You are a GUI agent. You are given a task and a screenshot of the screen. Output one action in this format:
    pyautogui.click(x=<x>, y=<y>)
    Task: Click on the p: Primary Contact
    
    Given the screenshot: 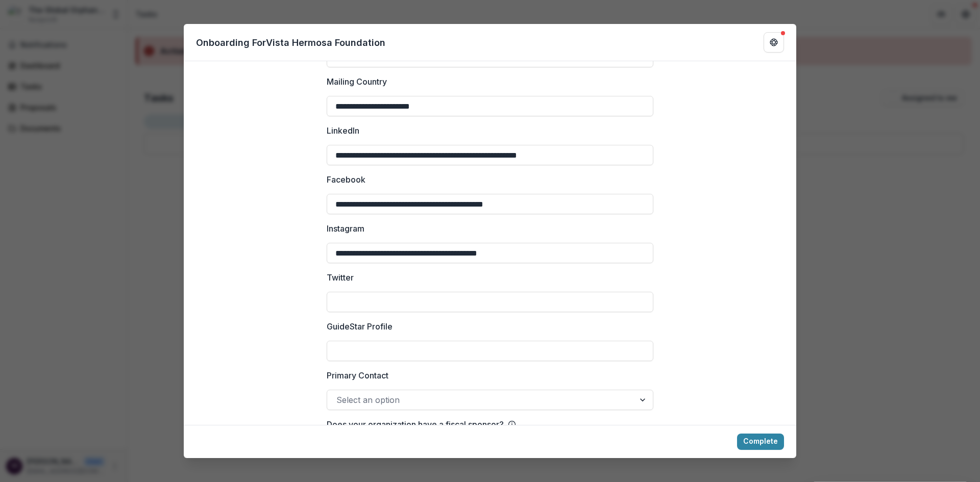 What is the action you would take?
    pyautogui.click(x=357, y=375)
    